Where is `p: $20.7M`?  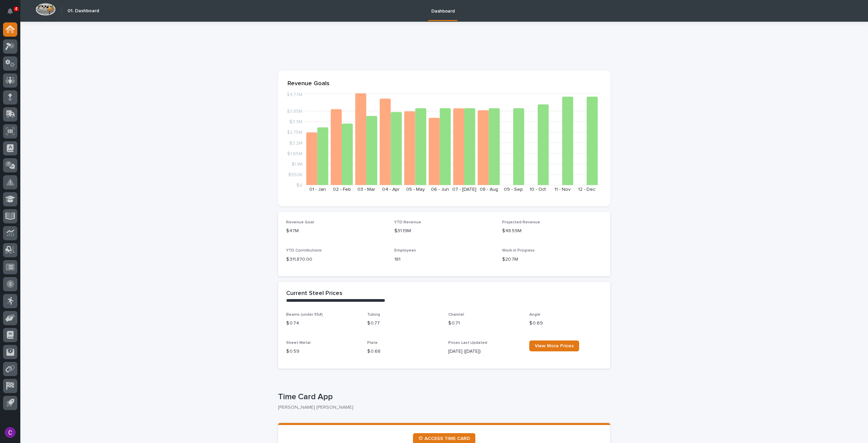 p: $20.7M is located at coordinates (552, 259).